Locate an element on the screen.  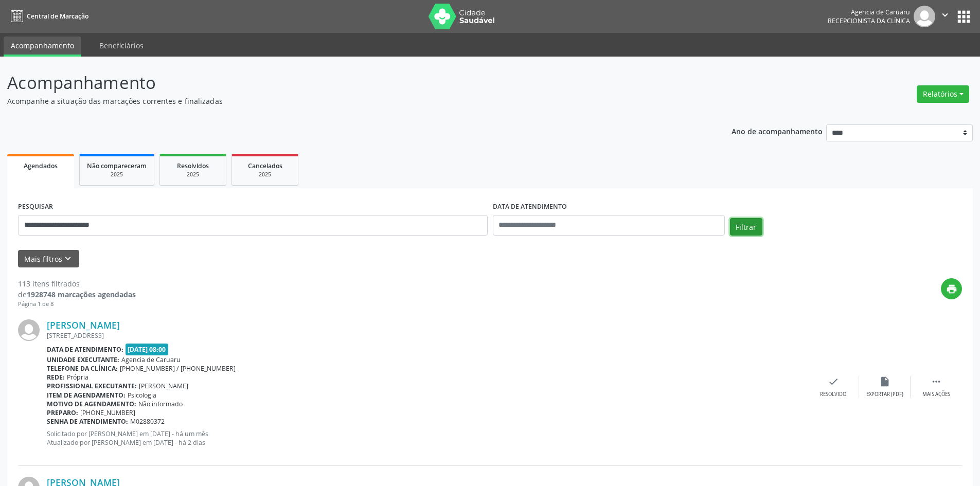
div: Agencia de Caruaru is located at coordinates (869, 12).